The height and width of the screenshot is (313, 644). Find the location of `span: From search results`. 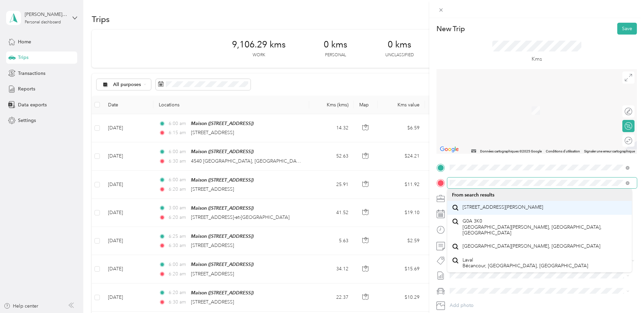

span: From search results is located at coordinates (473, 195).